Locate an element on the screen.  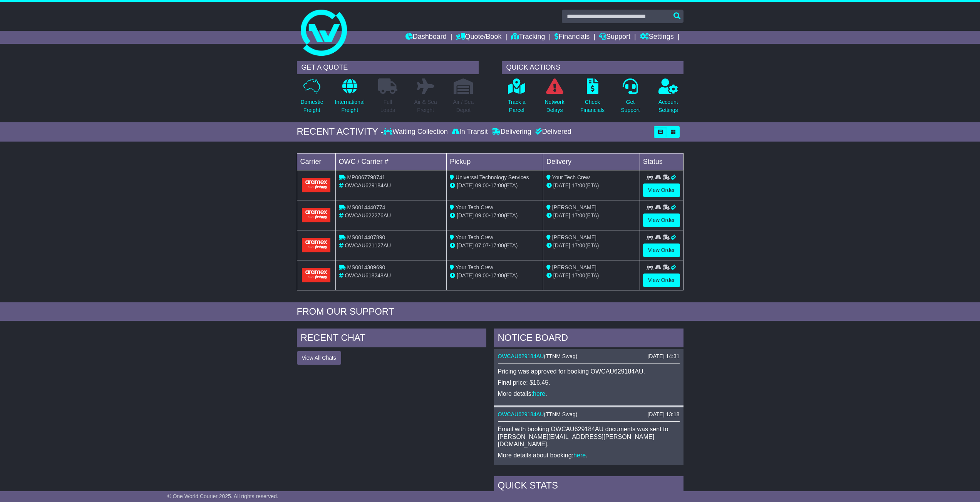
a: Support is located at coordinates (614, 37).